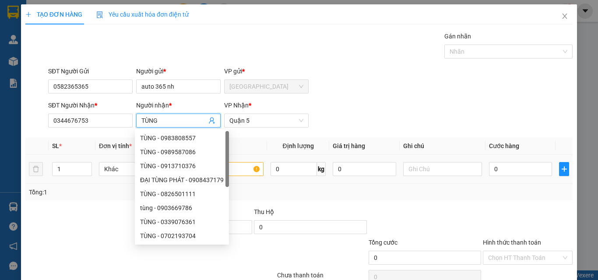 The image size is (598, 280). Describe the element at coordinates (182, 138) in the screenshot. I see `div: TÙNG - 0983808557` at that location.